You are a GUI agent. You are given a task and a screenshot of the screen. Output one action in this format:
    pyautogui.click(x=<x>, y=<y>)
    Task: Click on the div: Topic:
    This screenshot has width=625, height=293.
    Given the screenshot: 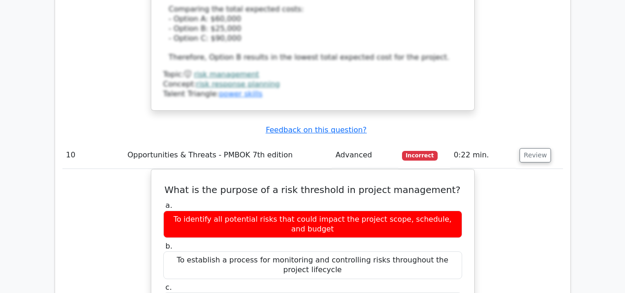 What is the action you would take?
    pyautogui.click(x=313, y=74)
    